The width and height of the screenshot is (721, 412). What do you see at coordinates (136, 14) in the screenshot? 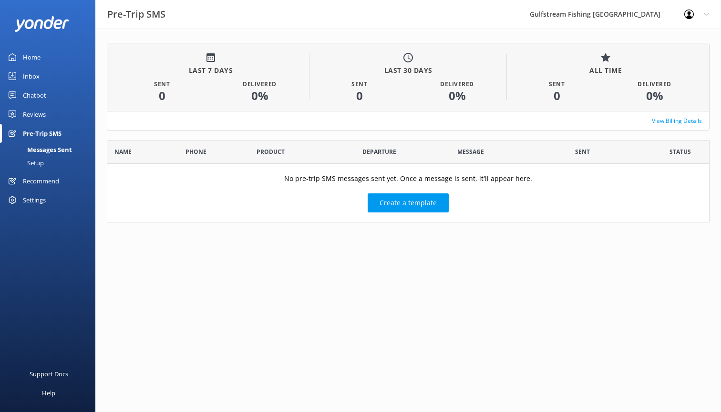
I see `h3: Pre-Trip SMS` at bounding box center [136, 14].